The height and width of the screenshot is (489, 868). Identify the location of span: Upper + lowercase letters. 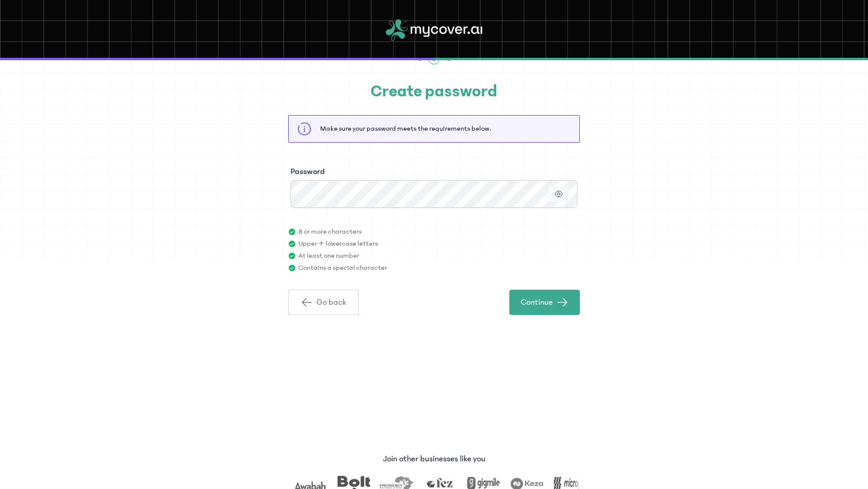
(338, 244).